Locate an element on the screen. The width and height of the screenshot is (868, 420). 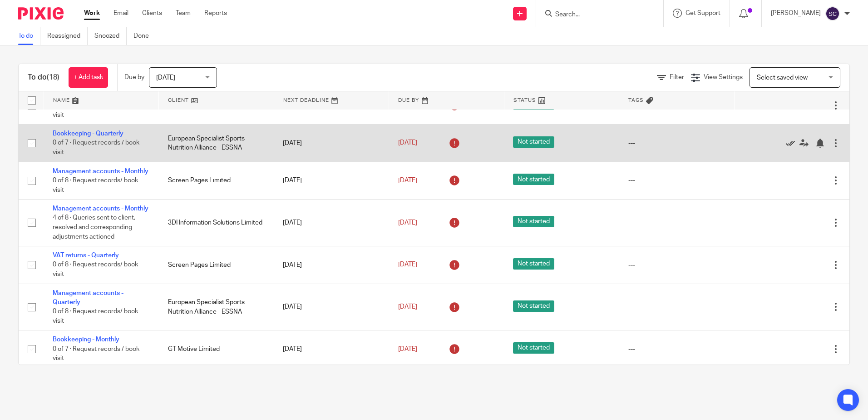
span: 4 of 8 · Queries sent to client, resolved and corresponding adjustments actioned is located at coordinates (94, 227).